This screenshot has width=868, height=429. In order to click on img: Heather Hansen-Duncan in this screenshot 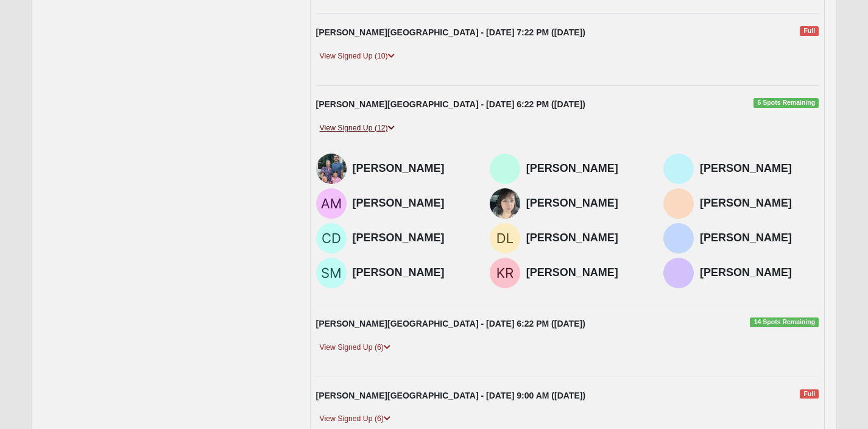, I will do `click(678, 204)`.